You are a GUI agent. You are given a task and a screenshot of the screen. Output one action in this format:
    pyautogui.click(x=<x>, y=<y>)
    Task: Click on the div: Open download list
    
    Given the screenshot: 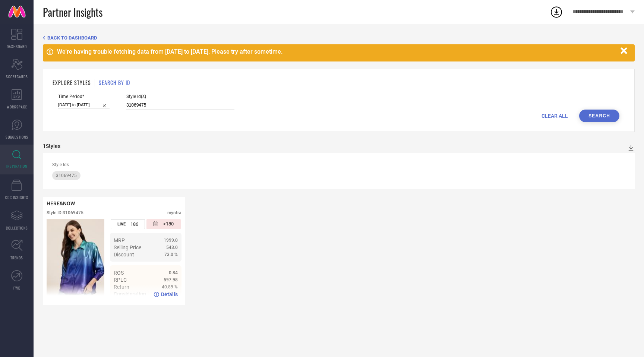 What is the action you would take?
    pyautogui.click(x=556, y=12)
    